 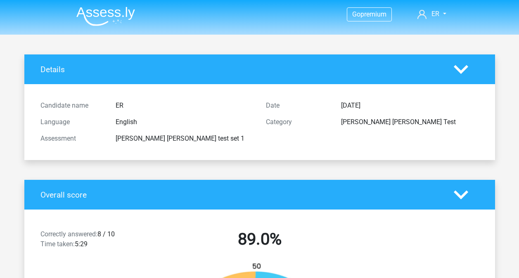 I want to click on span: Time taken:, so click(x=57, y=244).